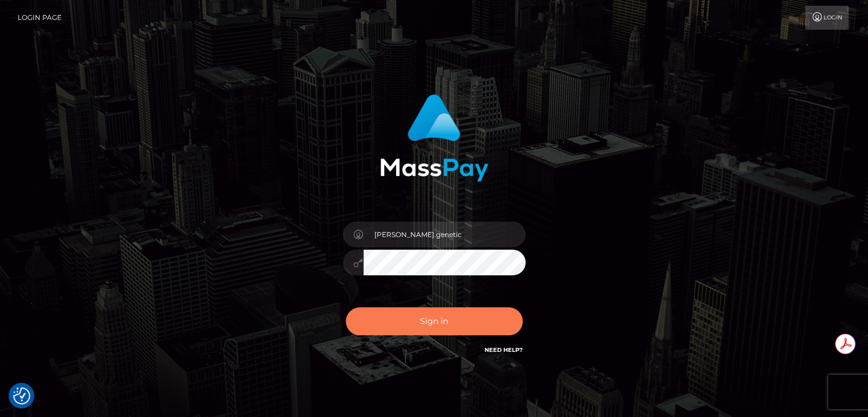 The width and height of the screenshot is (868, 417). Describe the element at coordinates (434, 321) in the screenshot. I see `button: Sign in` at that location.